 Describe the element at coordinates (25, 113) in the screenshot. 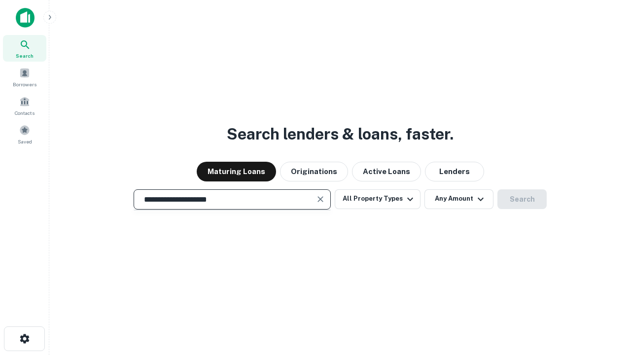

I see `span: Contacts` at that location.